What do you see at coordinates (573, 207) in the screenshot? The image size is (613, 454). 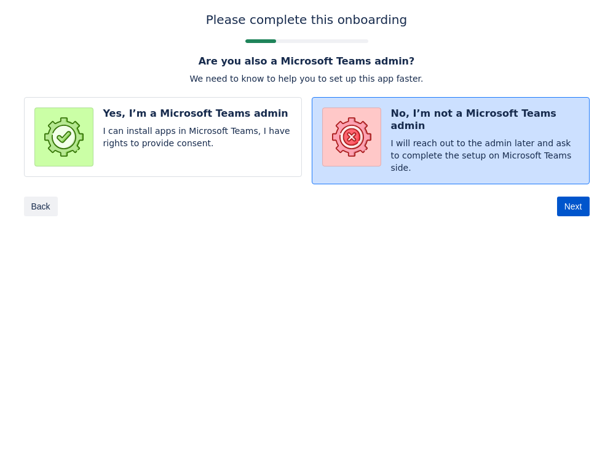 I see `button: Next` at bounding box center [573, 207].